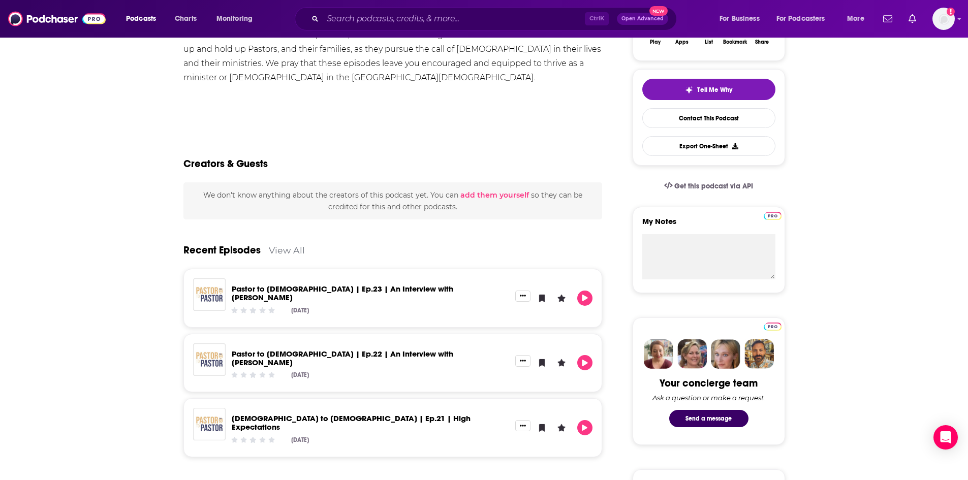 The height and width of the screenshot is (480, 968). What do you see at coordinates (186, 19) in the screenshot?
I see `a: Charts` at bounding box center [186, 19].